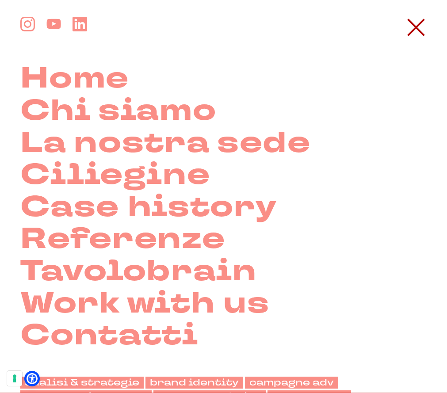 The width and height of the screenshot is (447, 393). Describe the element at coordinates (145, 304) in the screenshot. I see `a: Work with us` at that location.